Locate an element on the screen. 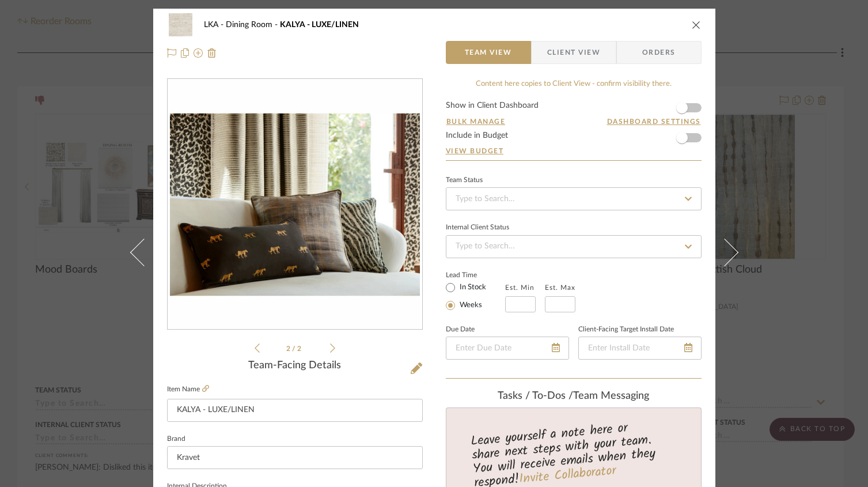  label: Est. Max is located at coordinates (560, 288).